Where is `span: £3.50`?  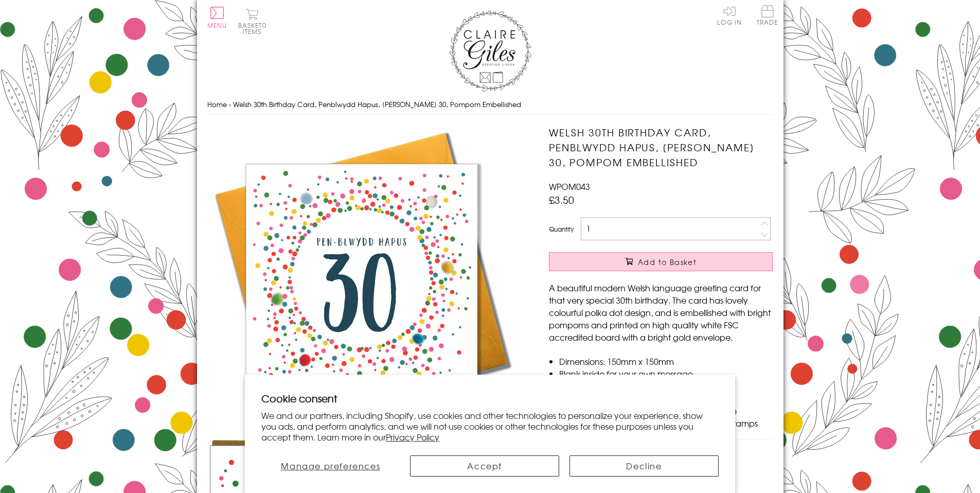
span: £3.50 is located at coordinates (561, 199).